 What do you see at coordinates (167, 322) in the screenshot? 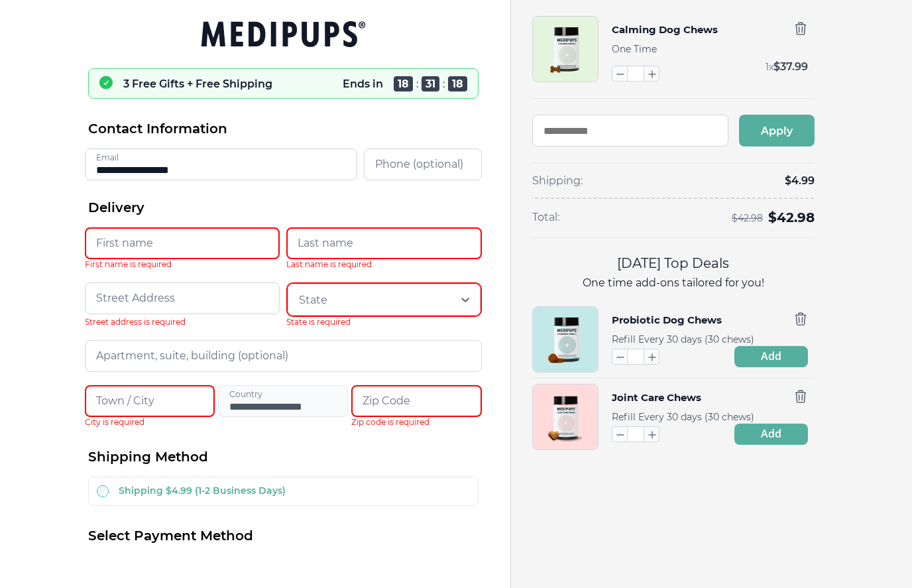
I see `span: Street address is required` at bounding box center [167, 322].